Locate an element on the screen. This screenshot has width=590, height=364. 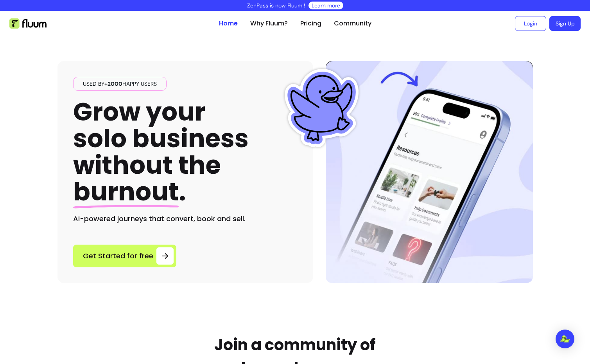
img: Hero is located at coordinates (429, 172).